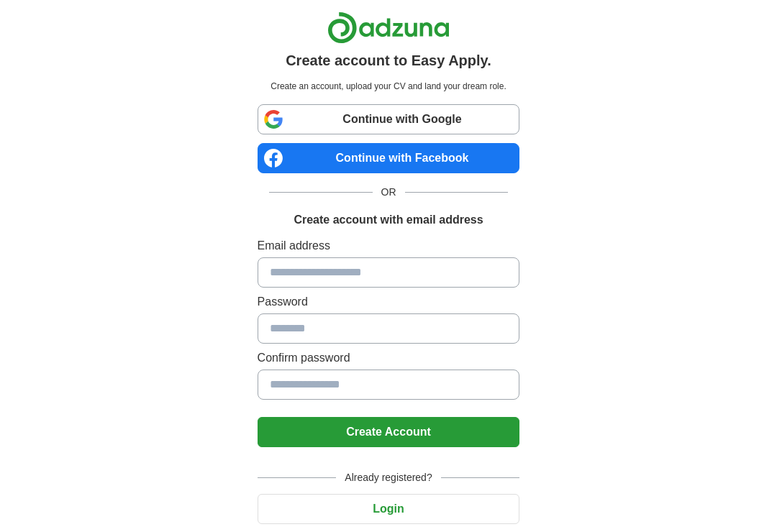 The height and width of the screenshot is (532, 777). Describe the element at coordinates (388, 27) in the screenshot. I see `img: Adzuna logo` at that location.